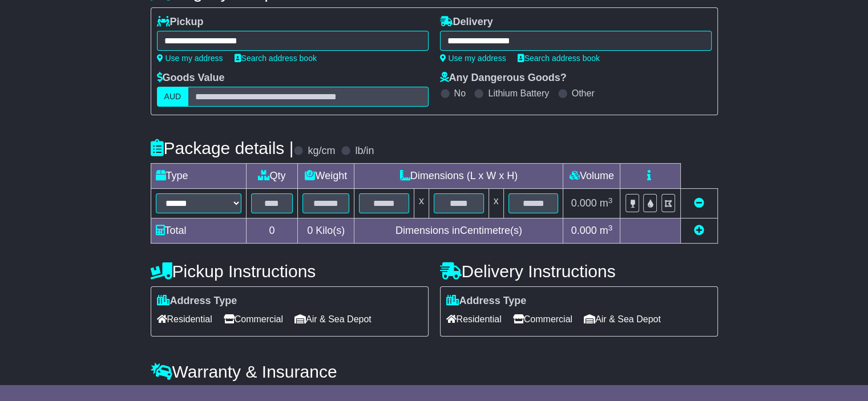 The image size is (868, 401). What do you see at coordinates (272, 176) in the screenshot?
I see `td: Qty` at bounding box center [272, 176].